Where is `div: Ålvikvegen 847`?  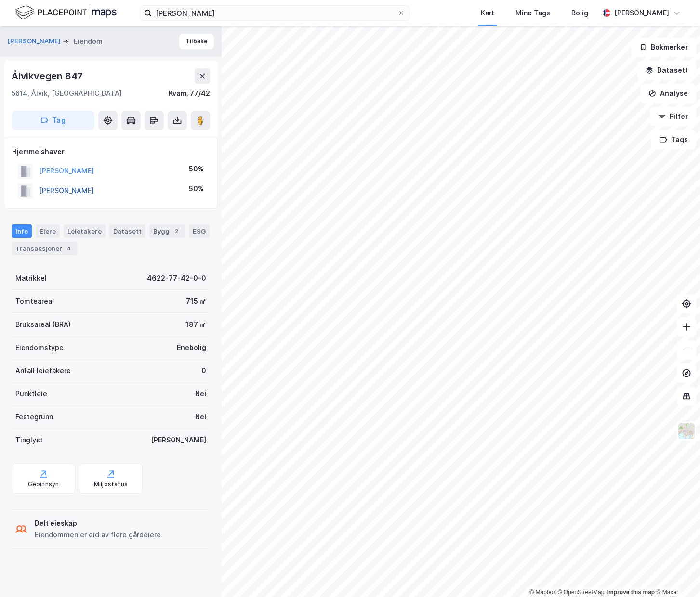
div: Ålvikvegen 847 is located at coordinates (48, 76).